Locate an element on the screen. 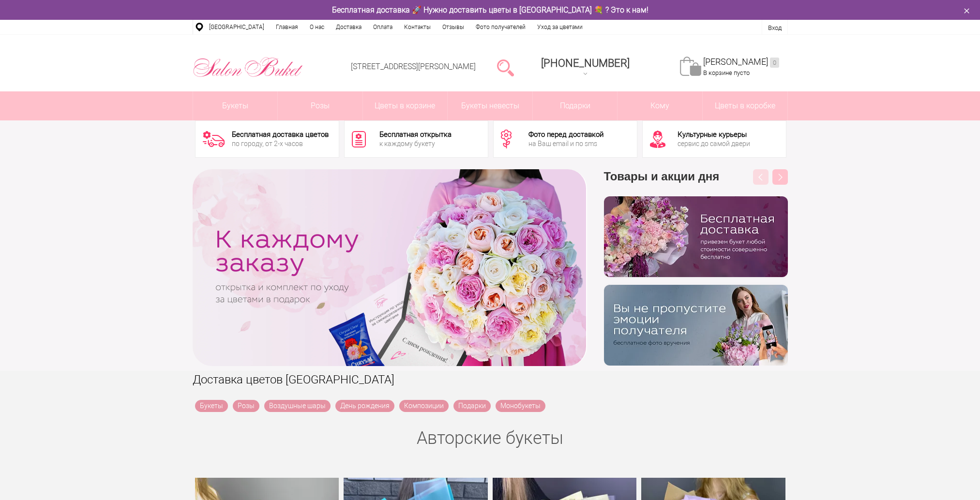  a: Оплата is located at coordinates (383, 27).